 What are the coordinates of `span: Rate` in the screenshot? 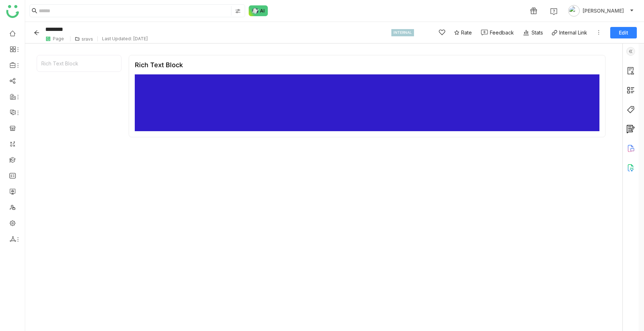 It's located at (466, 32).